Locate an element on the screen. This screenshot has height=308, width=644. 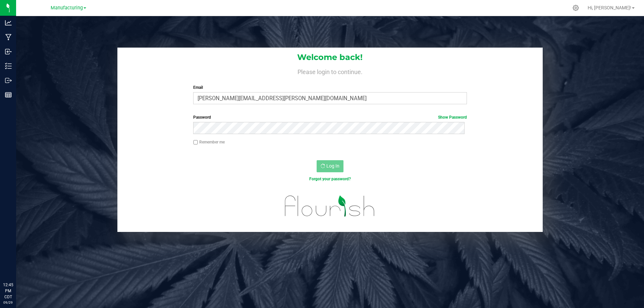
inline-svg: Inbound is located at coordinates (9, 52).